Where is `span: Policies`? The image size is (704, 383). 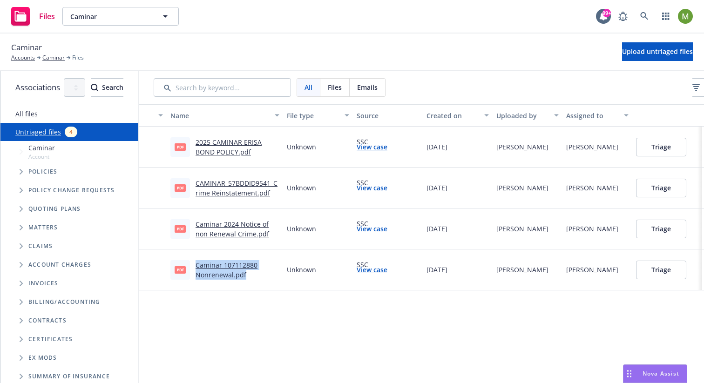 span: Policies is located at coordinates (43, 172).